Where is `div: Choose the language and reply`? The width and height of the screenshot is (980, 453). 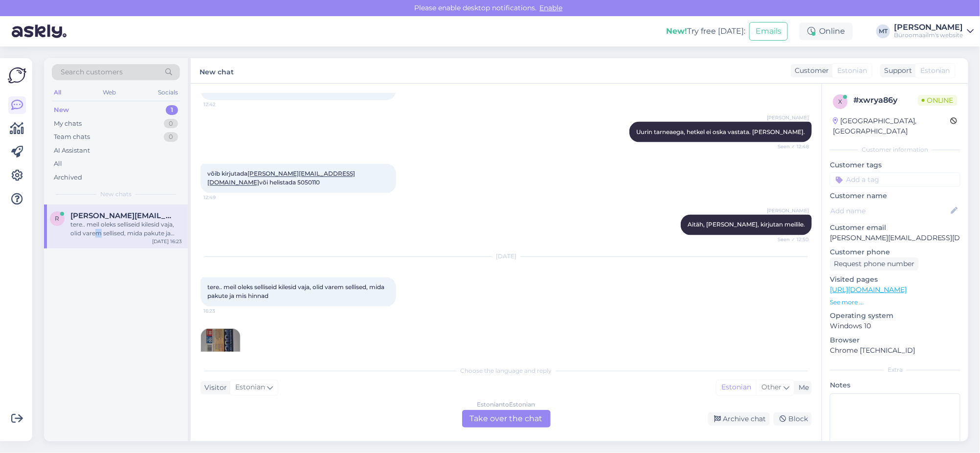
div: Choose the language and reply is located at coordinates (506, 371).